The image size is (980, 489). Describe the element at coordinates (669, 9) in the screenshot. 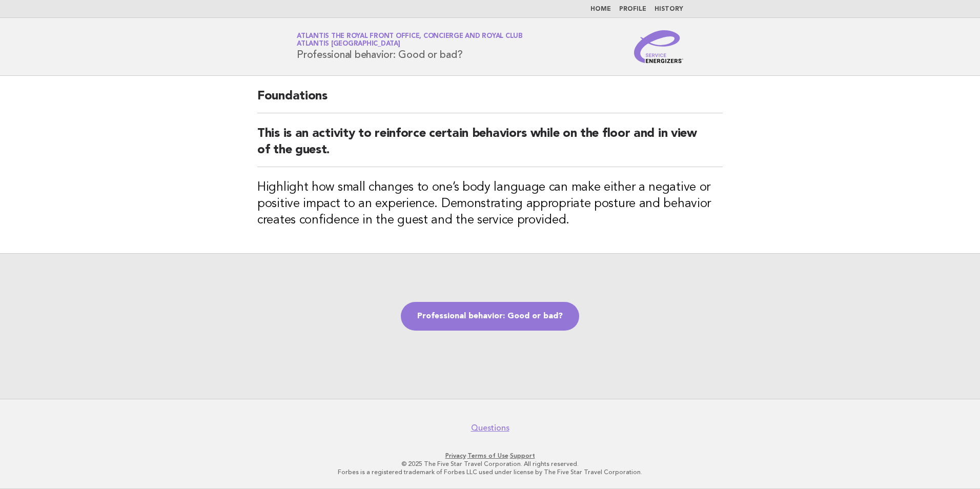

I see `a: History` at that location.